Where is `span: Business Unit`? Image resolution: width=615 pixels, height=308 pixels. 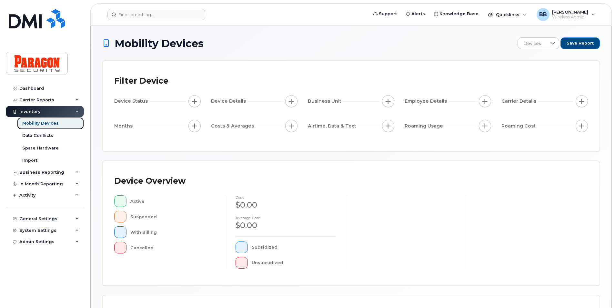
span: Business Unit is located at coordinates (325, 101).